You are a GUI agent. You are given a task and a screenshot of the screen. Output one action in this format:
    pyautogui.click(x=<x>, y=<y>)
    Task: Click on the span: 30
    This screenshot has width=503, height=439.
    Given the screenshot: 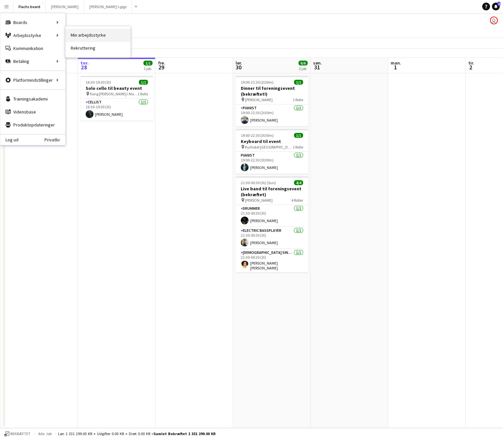 What is the action you would take?
    pyautogui.click(x=238, y=67)
    